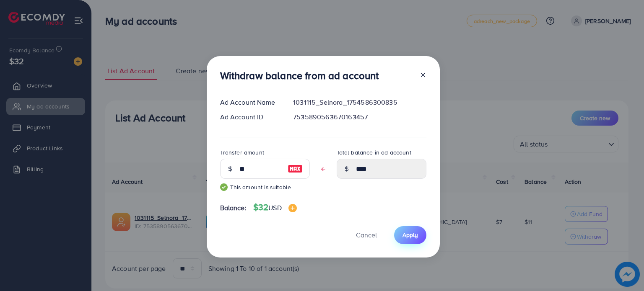  What do you see at coordinates (275, 208) in the screenshot?
I see `span: USD` at bounding box center [275, 208].